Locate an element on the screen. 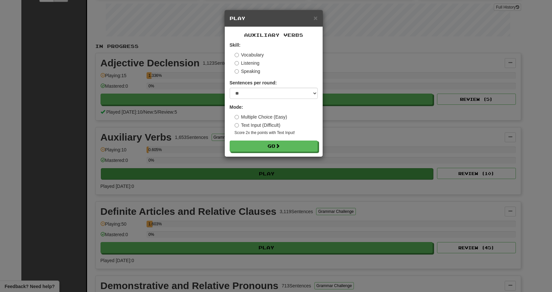  label: Vocabulary is located at coordinates (249, 55).